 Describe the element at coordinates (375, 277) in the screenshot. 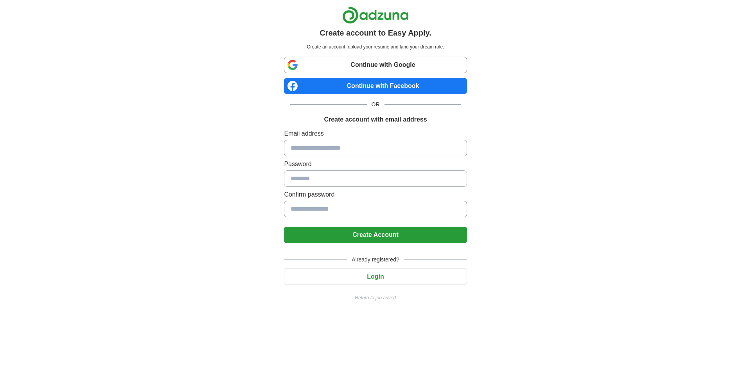

I see `button: Login` at that location.